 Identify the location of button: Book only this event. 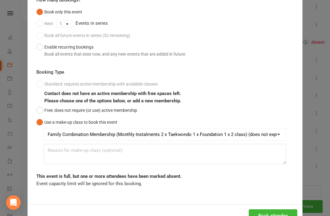
(59, 12).